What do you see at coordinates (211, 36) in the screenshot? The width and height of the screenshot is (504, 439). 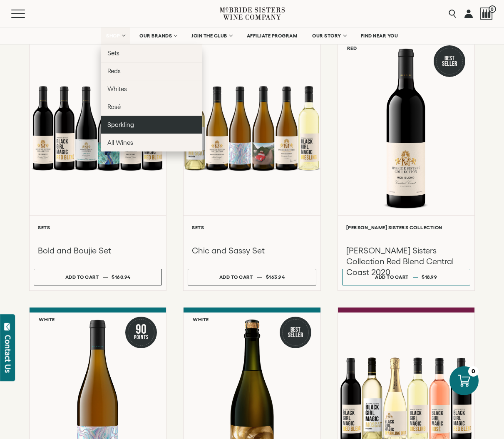 I see `a: JOIN THE CLUB` at bounding box center [211, 36].